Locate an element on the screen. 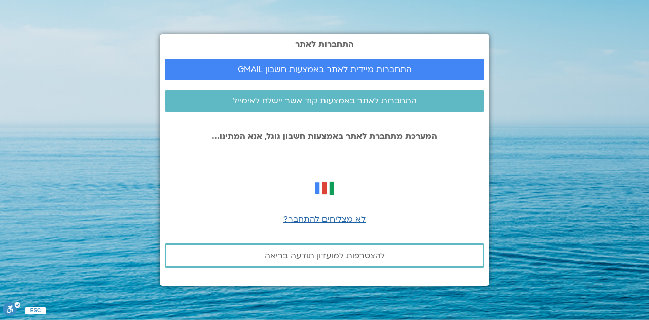 The width and height of the screenshot is (649, 320). span: התחברות מיידית לאתר באמצעות חשבון GMAIL is located at coordinates (325, 69).